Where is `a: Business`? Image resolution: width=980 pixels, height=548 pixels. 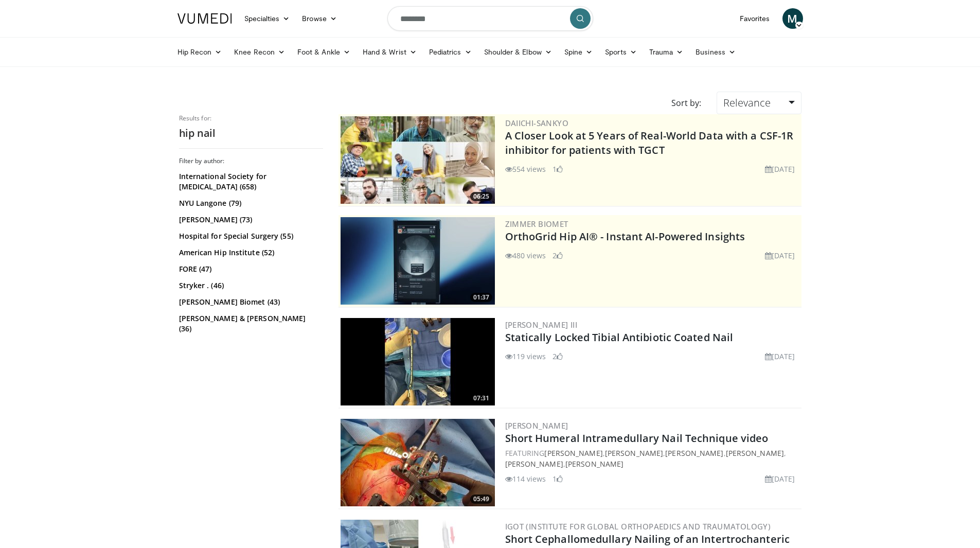 a: Business is located at coordinates (715, 52).